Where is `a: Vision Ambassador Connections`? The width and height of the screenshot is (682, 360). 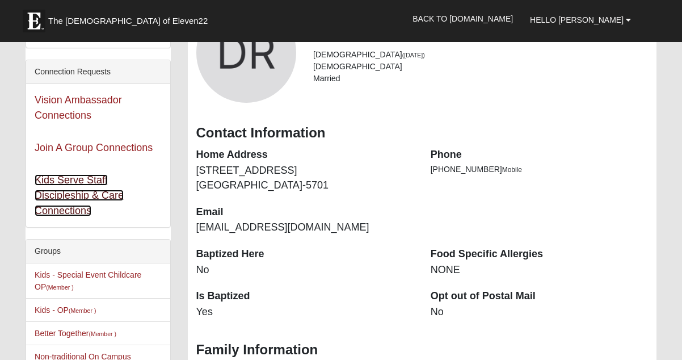
a: Vision Ambassador Connections is located at coordinates (78, 107).